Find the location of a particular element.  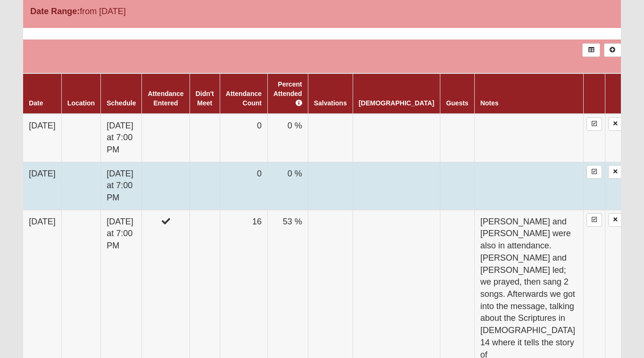

a: Schedule is located at coordinates (121, 103).